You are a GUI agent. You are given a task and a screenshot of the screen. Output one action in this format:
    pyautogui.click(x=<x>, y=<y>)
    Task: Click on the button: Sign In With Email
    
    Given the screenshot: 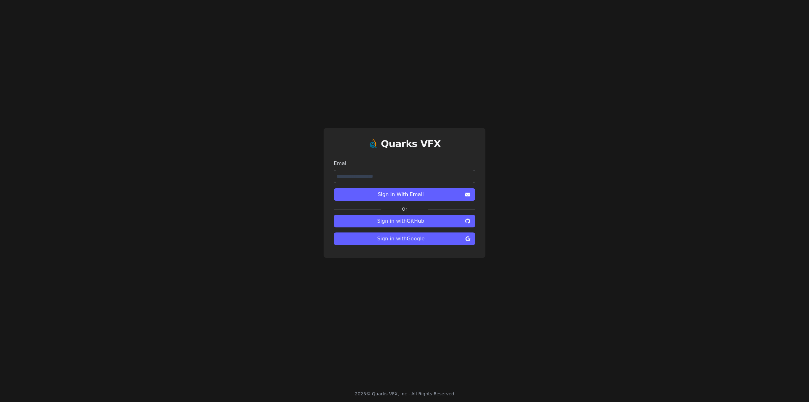 What is the action you would take?
    pyautogui.click(x=405, y=194)
    